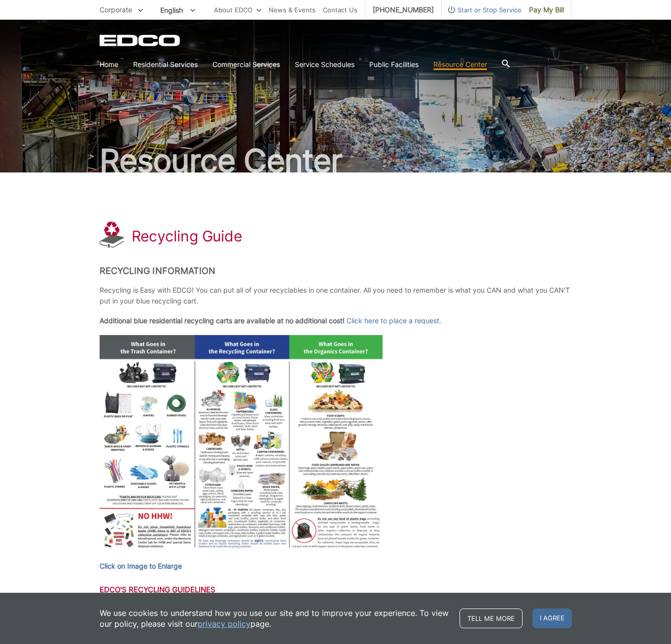 Image resolution: width=671 pixels, height=644 pixels. What do you see at coordinates (116, 9) in the screenshot?
I see `span: Corporate` at bounding box center [116, 9].